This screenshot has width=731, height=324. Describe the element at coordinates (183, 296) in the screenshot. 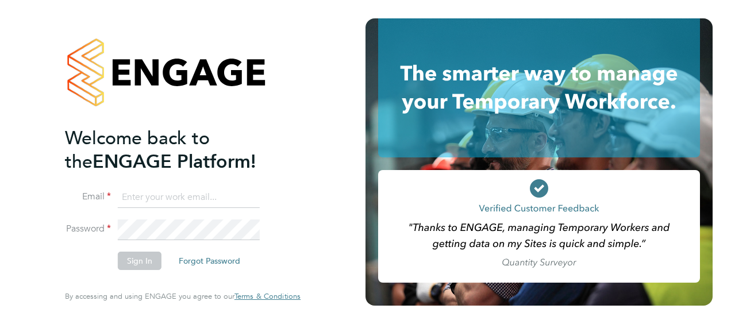

I see `span: By accessing and using ENGAGE you agree to our` at that location.